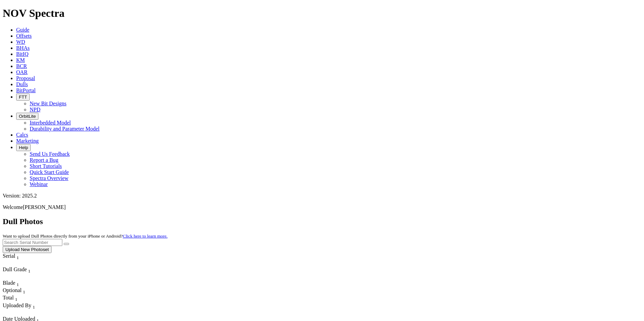 The image size is (644, 321). What do you see at coordinates (49, 172) in the screenshot?
I see `a: Quick Start Guide` at bounding box center [49, 172].